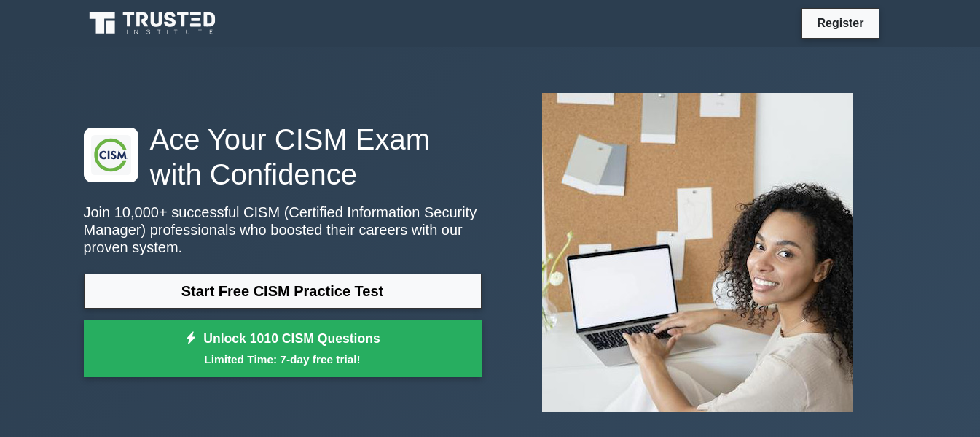 The height and width of the screenshot is (437, 980). I want to click on h1: Ace Your CISM Exam with Confidence, so click(283, 156).